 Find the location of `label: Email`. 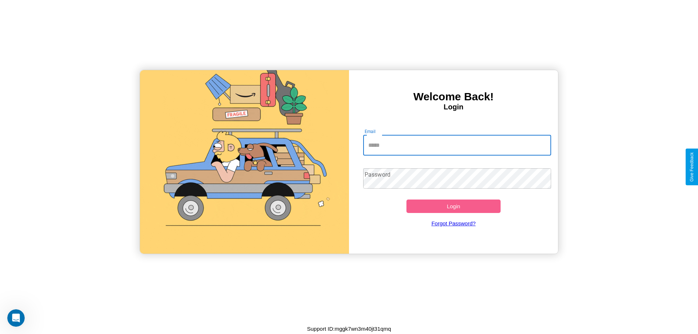

label: Email is located at coordinates (370, 131).